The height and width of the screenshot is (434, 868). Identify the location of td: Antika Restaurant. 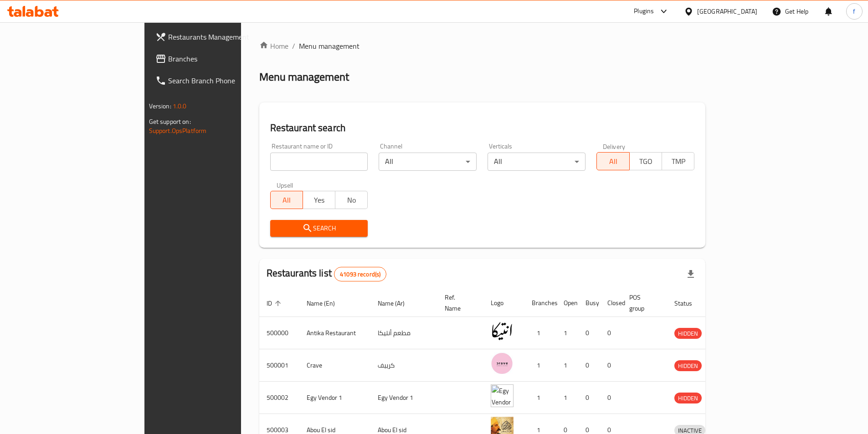
(335, 333).